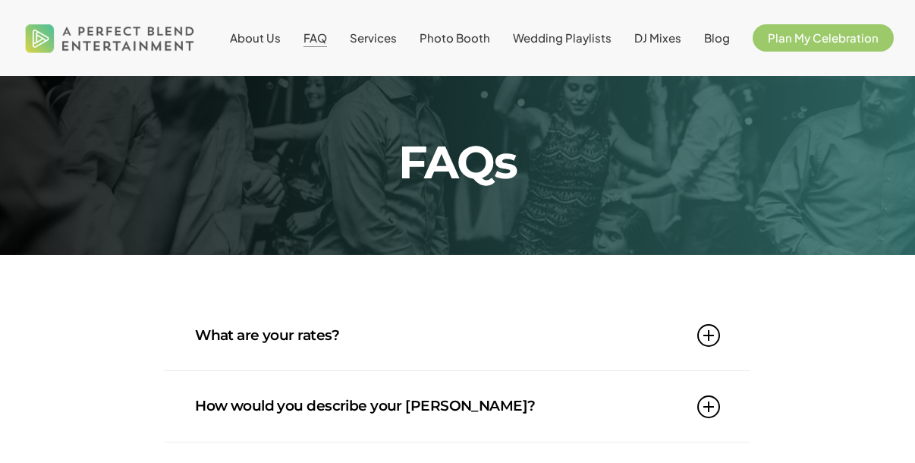  Describe the element at coordinates (823, 38) in the screenshot. I see `a: Plan My Celebration` at that location.